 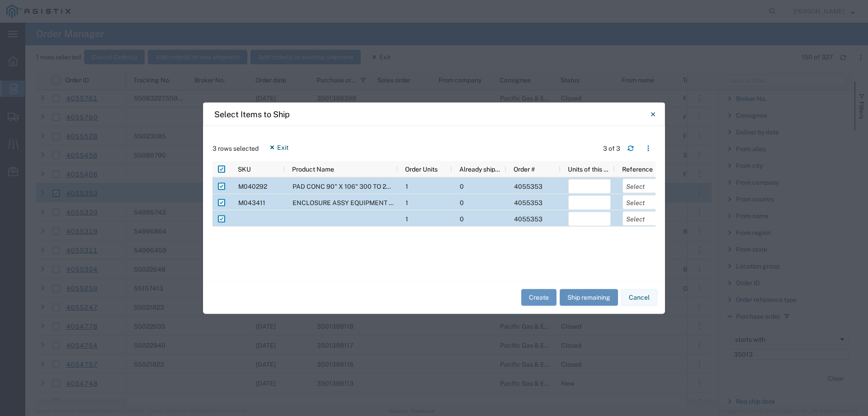 What do you see at coordinates (279, 147) in the screenshot?
I see `button: Exit` at bounding box center [279, 147].